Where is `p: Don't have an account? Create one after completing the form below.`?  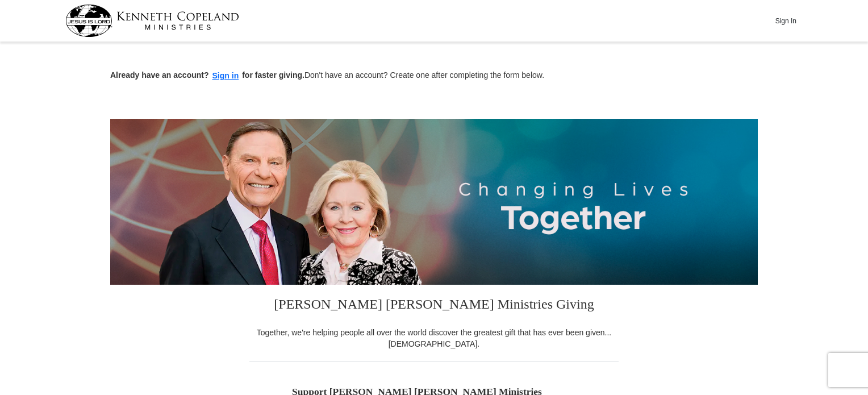
p: Don't have an account? Create one after completing the form below. is located at coordinates (434, 76).